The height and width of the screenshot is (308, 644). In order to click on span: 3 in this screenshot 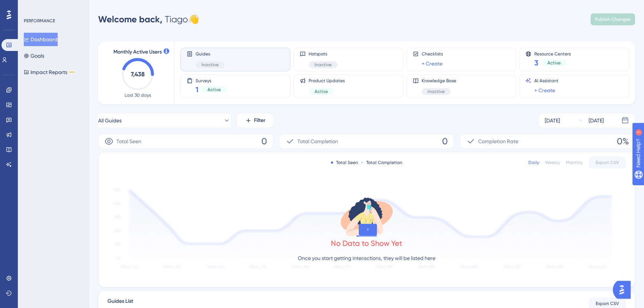, I will do `click(536, 63)`.